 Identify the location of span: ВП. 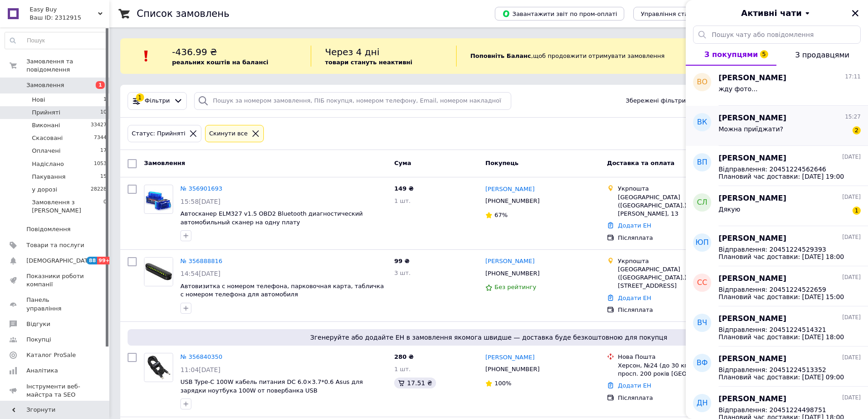
(702, 162).